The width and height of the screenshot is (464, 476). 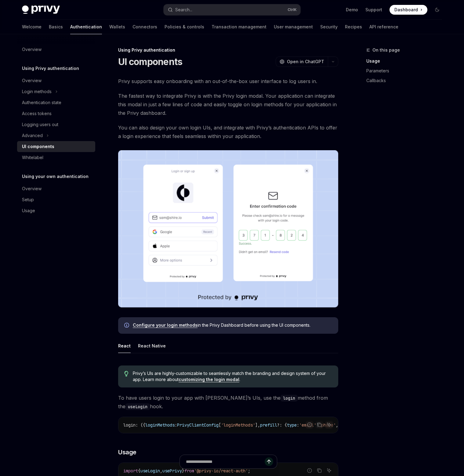 What do you see at coordinates (56, 136) in the screenshot?
I see `button: Advanced` at bounding box center [56, 136].